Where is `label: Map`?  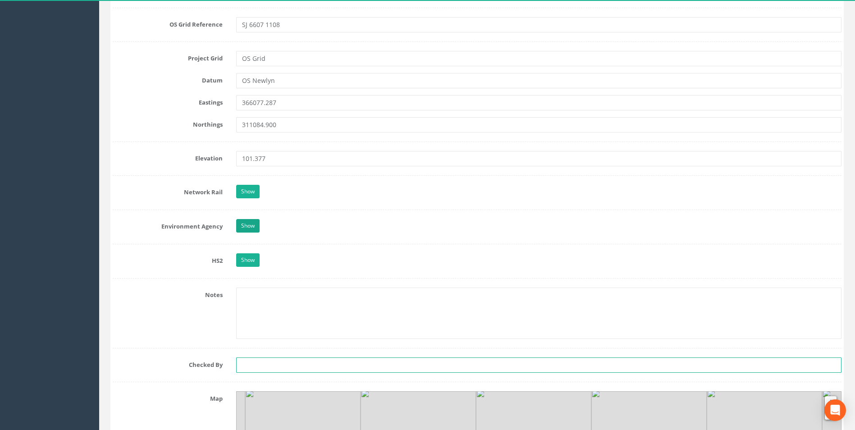 label: Map is located at coordinates (168, 397).